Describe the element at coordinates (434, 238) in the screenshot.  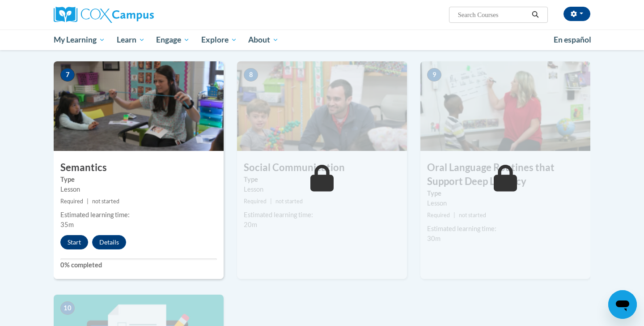
I see `span: 30m` at that location.